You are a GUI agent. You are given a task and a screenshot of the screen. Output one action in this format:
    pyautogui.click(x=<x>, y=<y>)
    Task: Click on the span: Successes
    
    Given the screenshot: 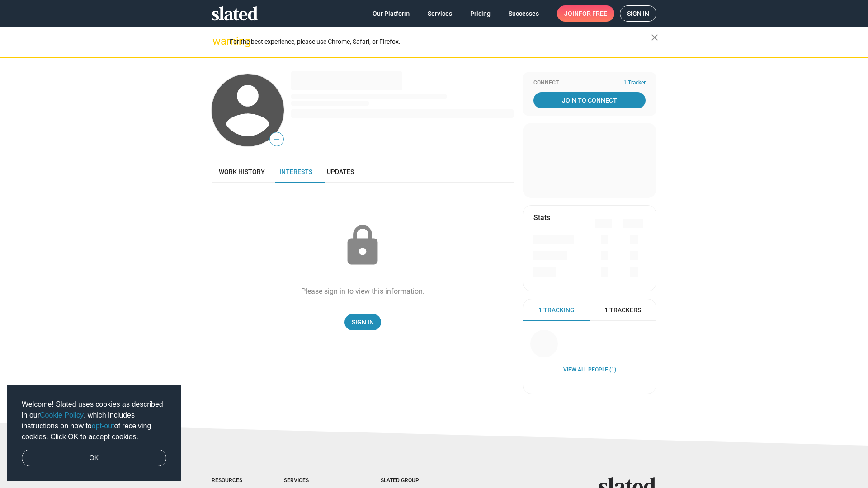 What is the action you would take?
    pyautogui.click(x=523, y=14)
    